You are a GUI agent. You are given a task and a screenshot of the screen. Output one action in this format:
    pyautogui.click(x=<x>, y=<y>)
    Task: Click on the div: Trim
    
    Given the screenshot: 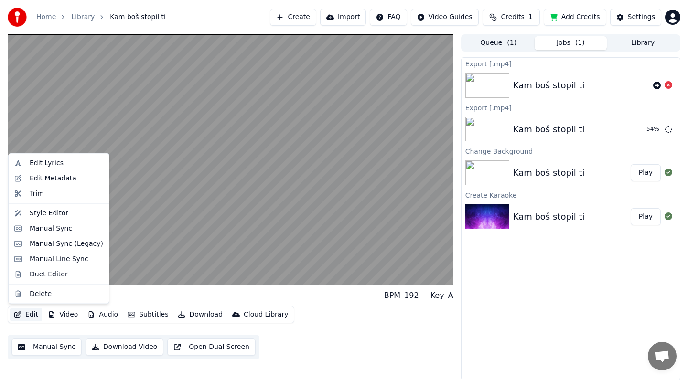 What is the action you would take?
    pyautogui.click(x=37, y=193)
    